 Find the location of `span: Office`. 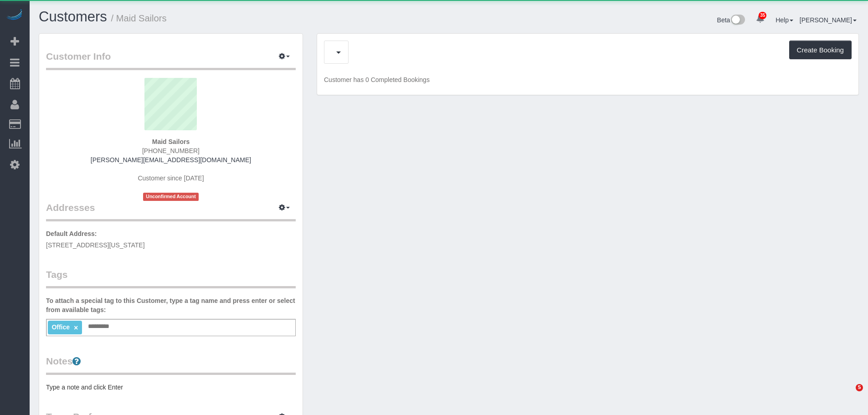

span: Office is located at coordinates (61, 327).